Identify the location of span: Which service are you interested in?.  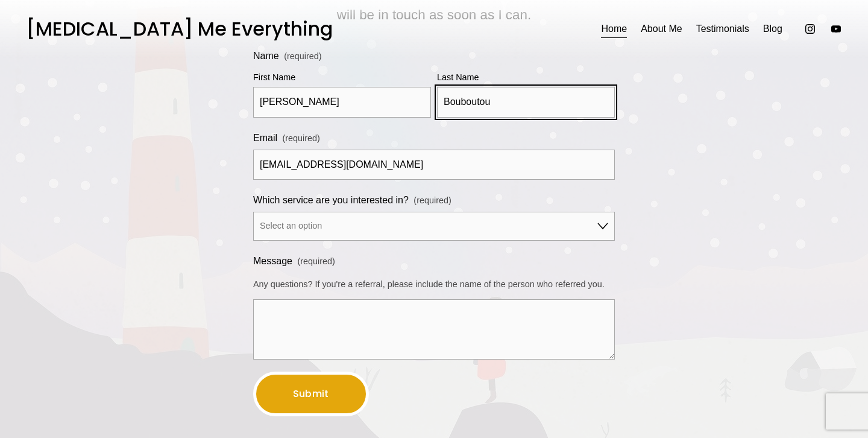
(331, 200).